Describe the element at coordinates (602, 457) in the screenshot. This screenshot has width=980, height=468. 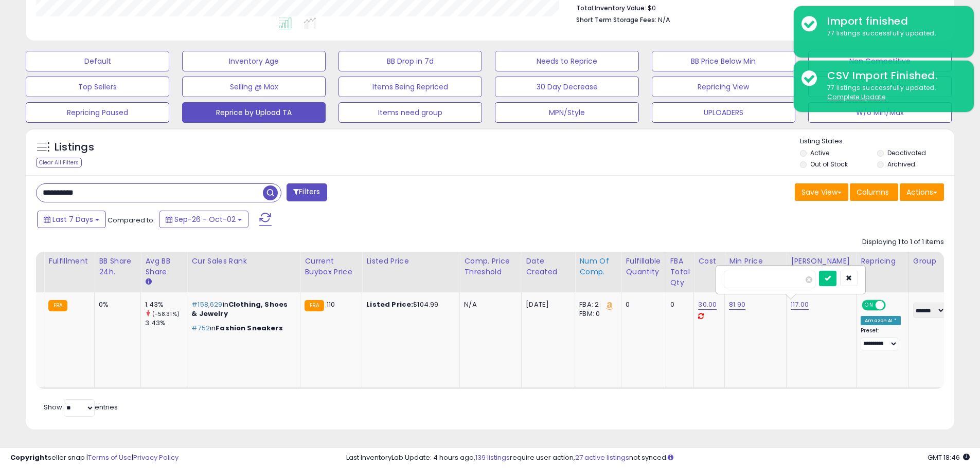
I see `a: 27 active listings` at that location.